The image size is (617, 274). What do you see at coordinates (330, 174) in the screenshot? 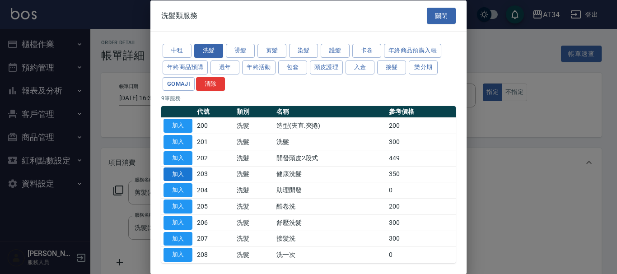
I see `td: 健康洗髮` at bounding box center [330, 174].